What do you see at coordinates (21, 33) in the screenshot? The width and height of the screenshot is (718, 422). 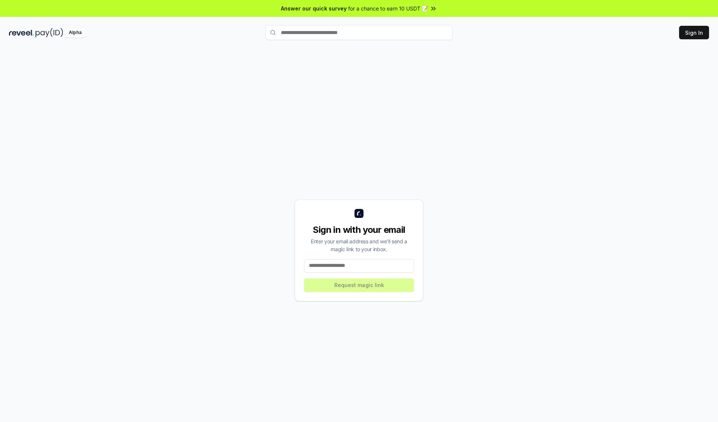 I see `img: reveel_dark` at bounding box center [21, 33].